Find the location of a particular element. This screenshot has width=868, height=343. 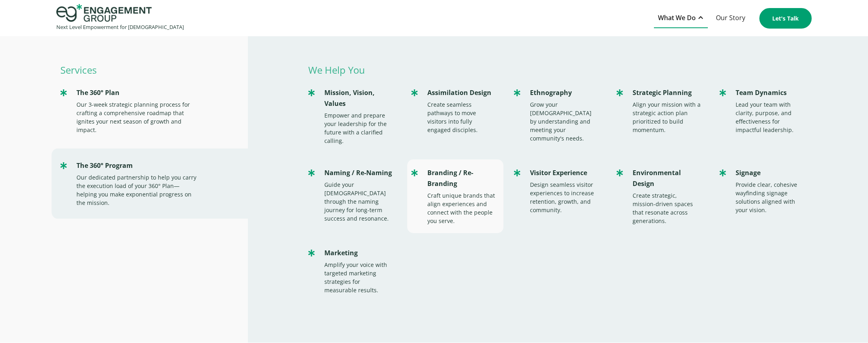

div: Strategic Planning is located at coordinates (666, 93).